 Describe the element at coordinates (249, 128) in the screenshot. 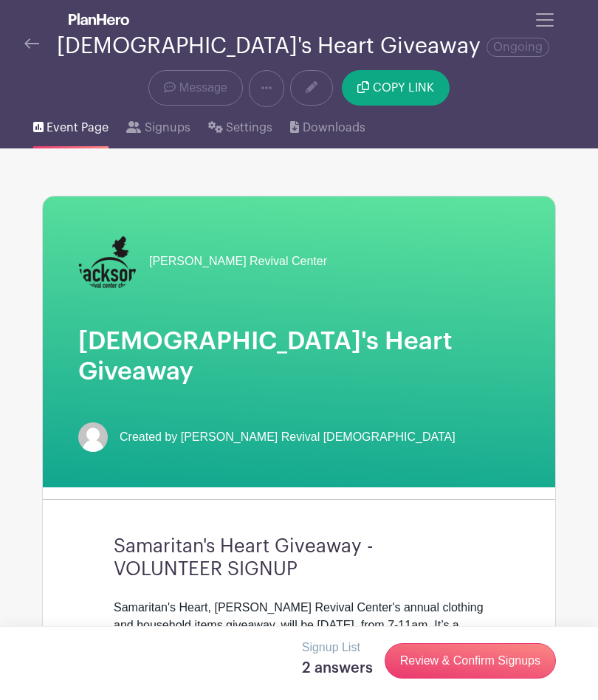

I see `span: Settings` at that location.